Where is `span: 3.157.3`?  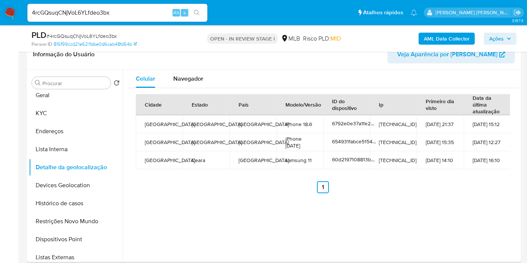
span: 3.157.3 is located at coordinates (518, 21).